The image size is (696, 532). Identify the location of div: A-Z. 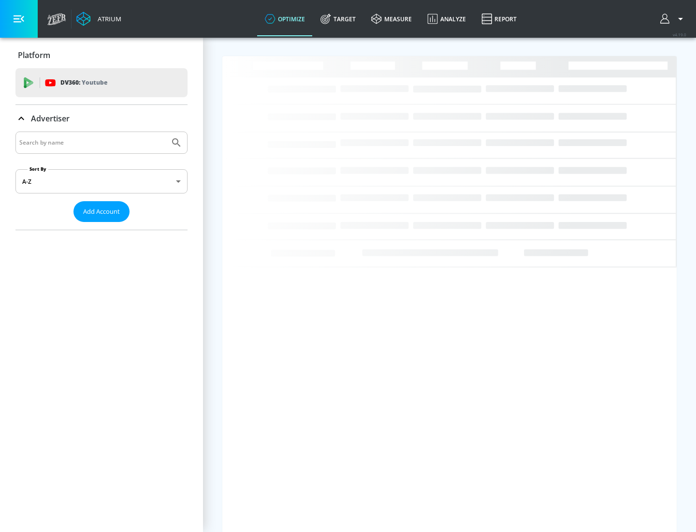
(102, 181).